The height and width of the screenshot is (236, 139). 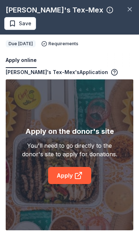 I want to click on span: Requirements, so click(x=63, y=44).